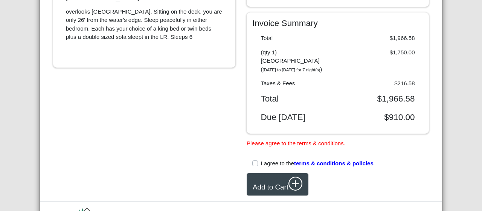 The image size is (482, 211). What do you see at coordinates (379, 61) in the screenshot?
I see `div: $1,750.00` at bounding box center [379, 61].